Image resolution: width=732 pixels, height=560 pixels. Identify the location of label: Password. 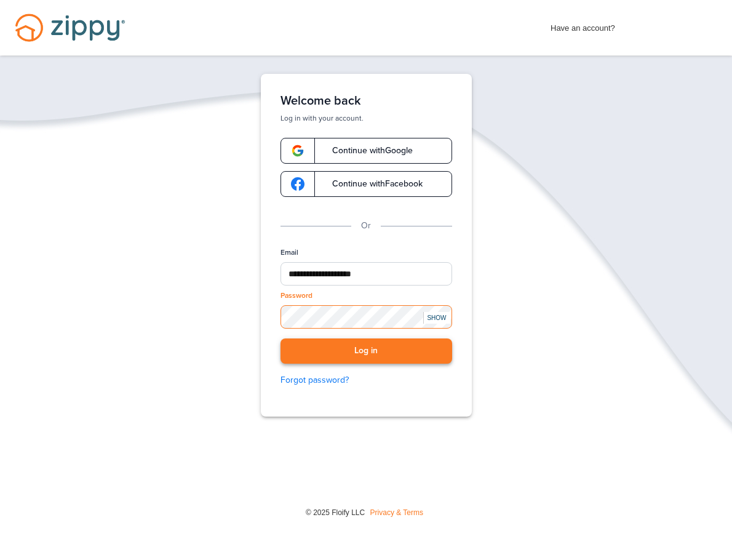
(296, 295).